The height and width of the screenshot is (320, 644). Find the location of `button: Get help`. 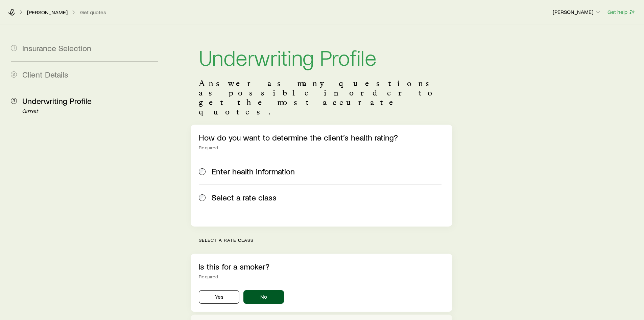

button: Get help is located at coordinates (622, 12).